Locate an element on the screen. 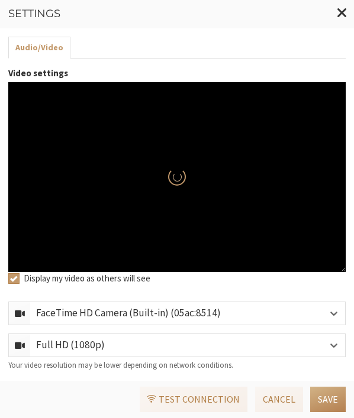 The width and height of the screenshot is (354, 418). label: Video settings is located at coordinates (177, 73).